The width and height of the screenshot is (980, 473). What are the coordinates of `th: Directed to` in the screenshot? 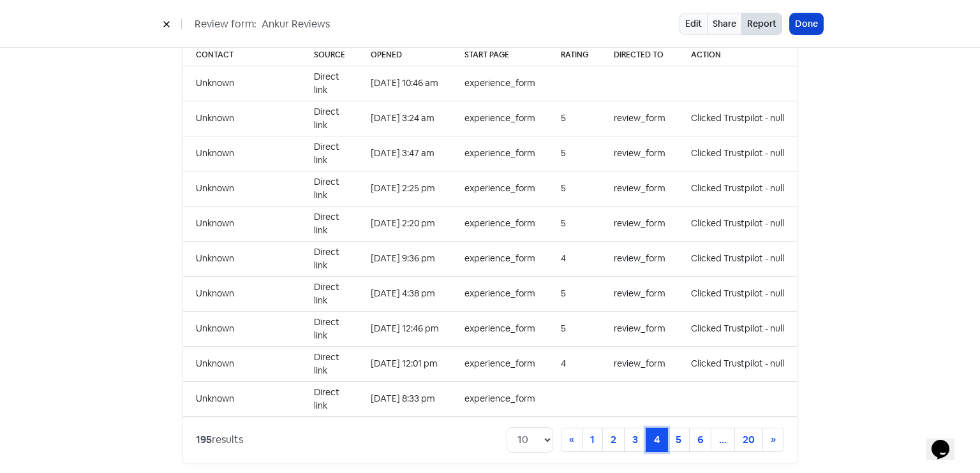 It's located at (639, 55).